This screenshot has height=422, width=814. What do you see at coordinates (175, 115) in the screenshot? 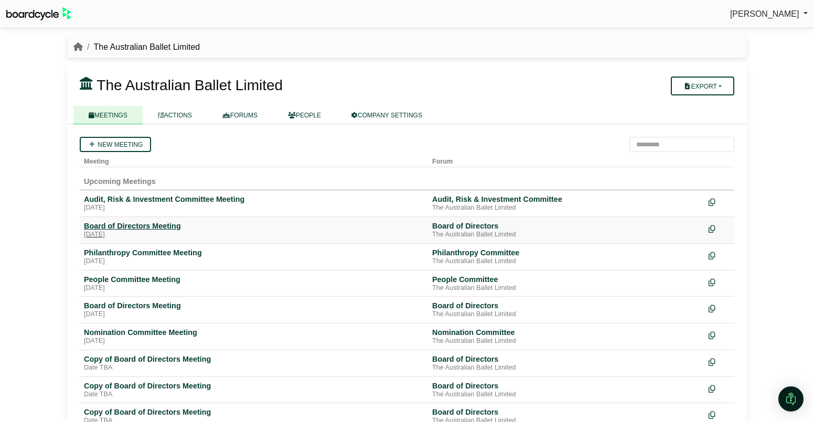
I see `a: ACTIONS` at bounding box center [175, 115].